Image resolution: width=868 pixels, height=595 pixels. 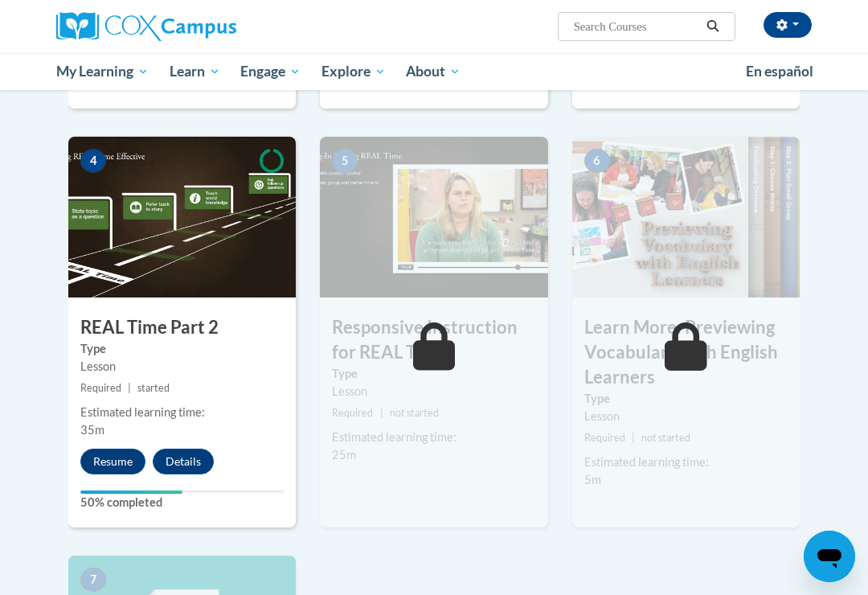 What do you see at coordinates (182, 502) in the screenshot?
I see `label: 50% completed` at bounding box center [182, 502].